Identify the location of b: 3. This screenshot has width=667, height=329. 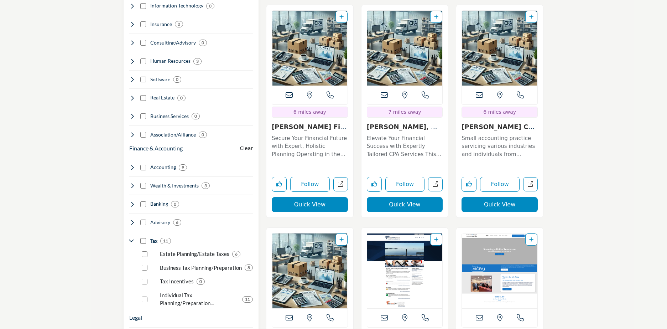
(197, 61).